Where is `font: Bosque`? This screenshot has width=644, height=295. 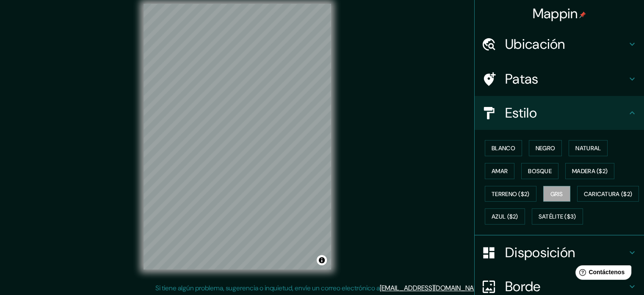 font: Bosque is located at coordinates (540, 171).